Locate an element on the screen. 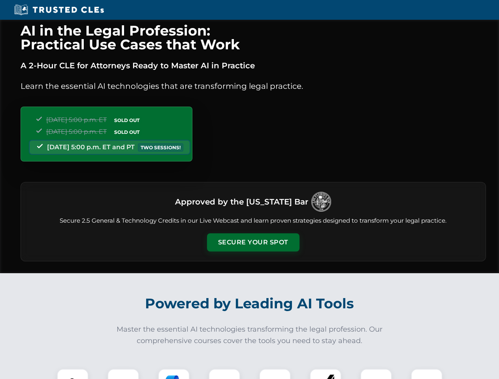  img: Trusted CLEs is located at coordinates (59, 10).